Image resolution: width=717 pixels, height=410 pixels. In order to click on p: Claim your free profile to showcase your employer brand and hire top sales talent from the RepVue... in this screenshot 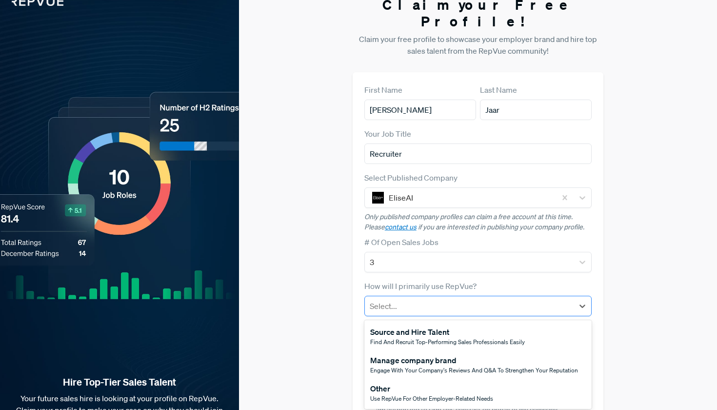, I will do `click(478, 45)`.